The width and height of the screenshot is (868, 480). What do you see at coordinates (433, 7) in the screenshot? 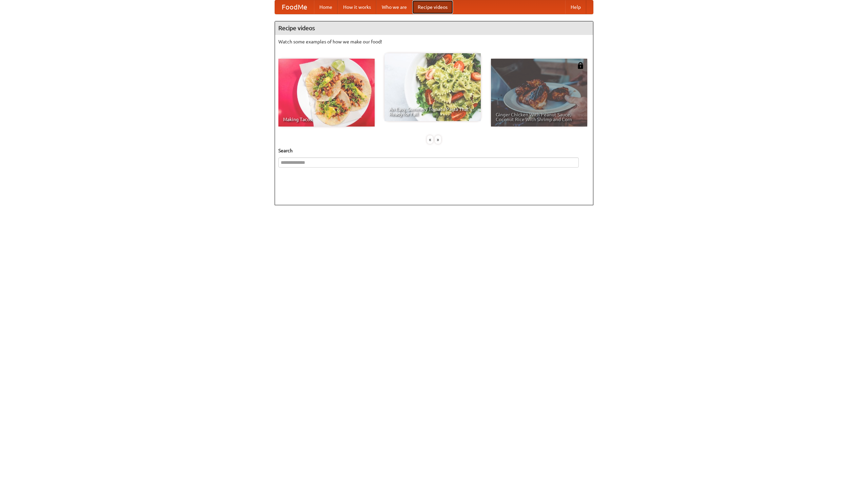
I see `a: Recipe videos` at bounding box center [433, 7].